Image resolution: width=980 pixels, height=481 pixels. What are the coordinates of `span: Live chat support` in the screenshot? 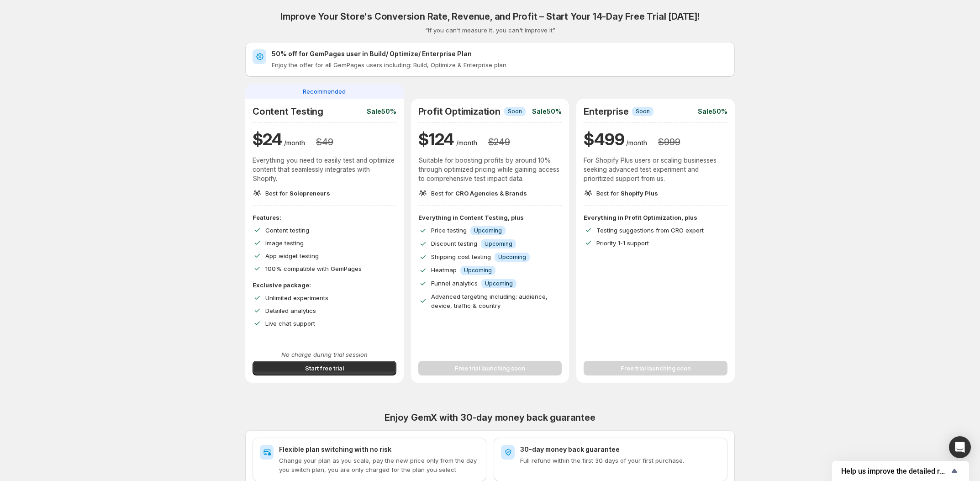 It's located at (290, 323).